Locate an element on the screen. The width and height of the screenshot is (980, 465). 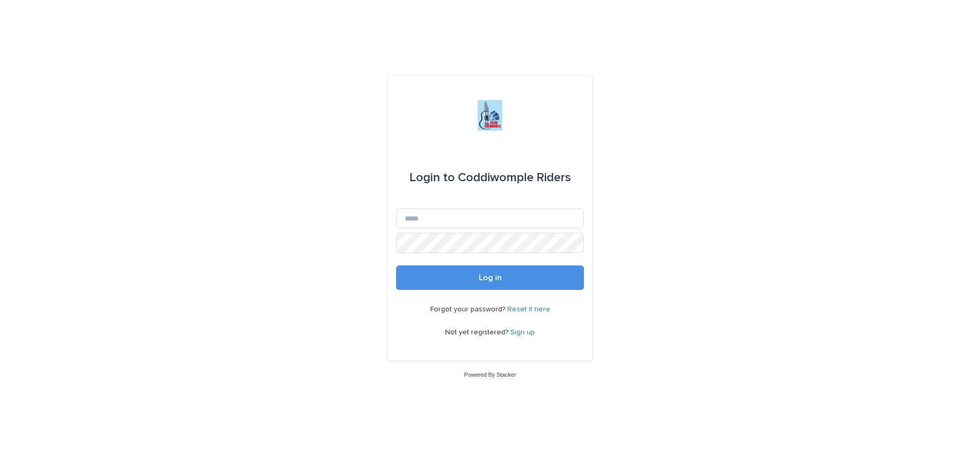
button: Log in is located at coordinates (490, 278).